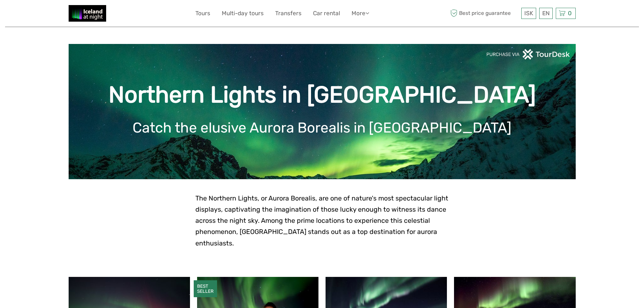 This screenshot has height=308, width=644. I want to click on span: The Northern Lights, or Aurora Borealis, are one of nature's most spectacular light displays, cap..., so click(322, 221).